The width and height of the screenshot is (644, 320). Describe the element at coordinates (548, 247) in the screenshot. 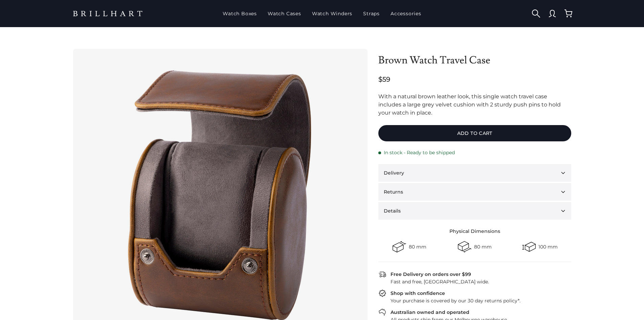

I see `div: 100 mm` at that location.